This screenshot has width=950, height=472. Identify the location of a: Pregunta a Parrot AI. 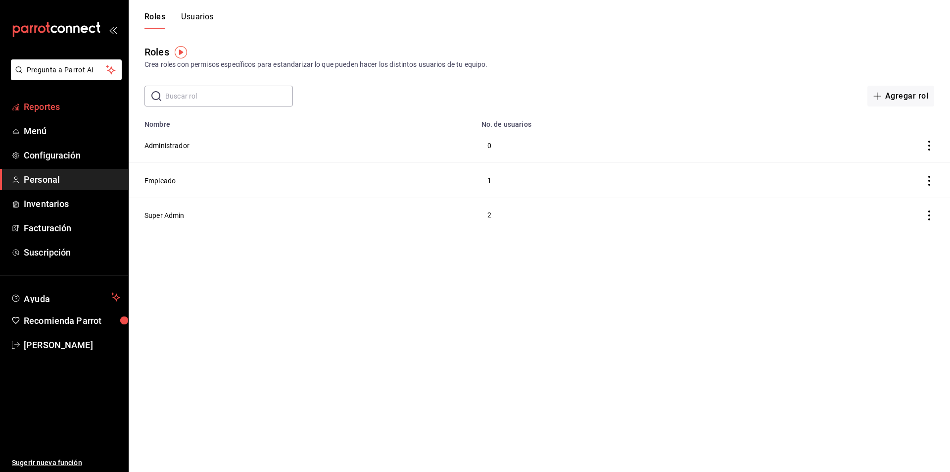
(64, 77).